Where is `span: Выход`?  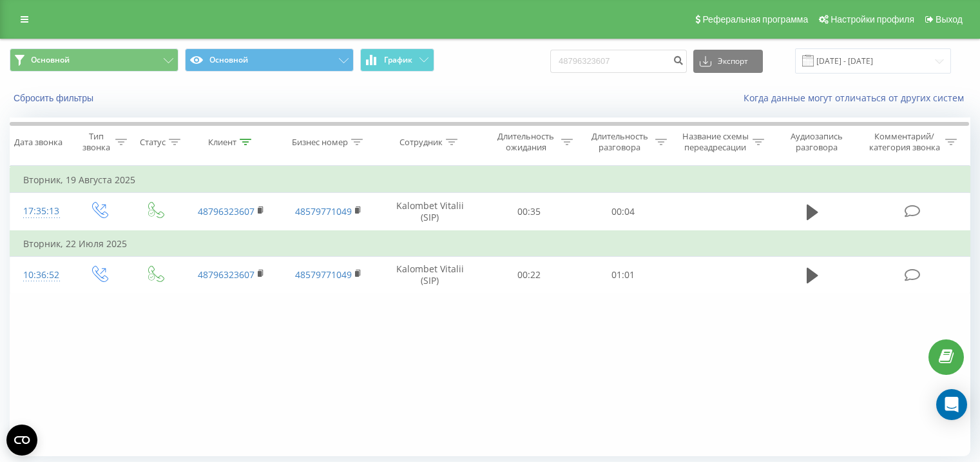
span: Выход is located at coordinates (950, 19).